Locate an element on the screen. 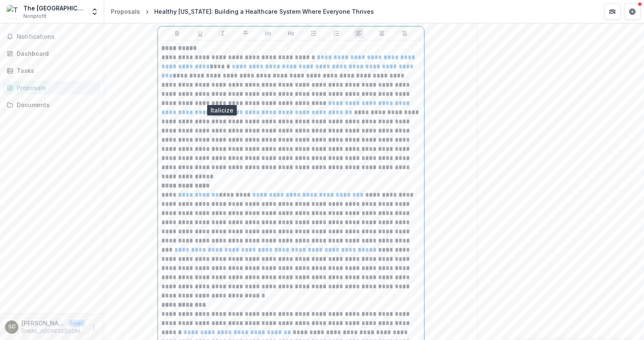 The width and height of the screenshot is (644, 340). img: The University of Chicago is located at coordinates (14, 12).